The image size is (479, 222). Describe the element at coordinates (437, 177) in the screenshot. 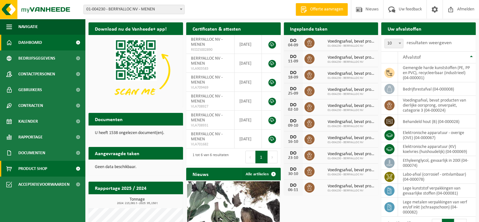

I see `td: labo-afval (corrosief - ontvlambaar) (04-000078)` at that location.